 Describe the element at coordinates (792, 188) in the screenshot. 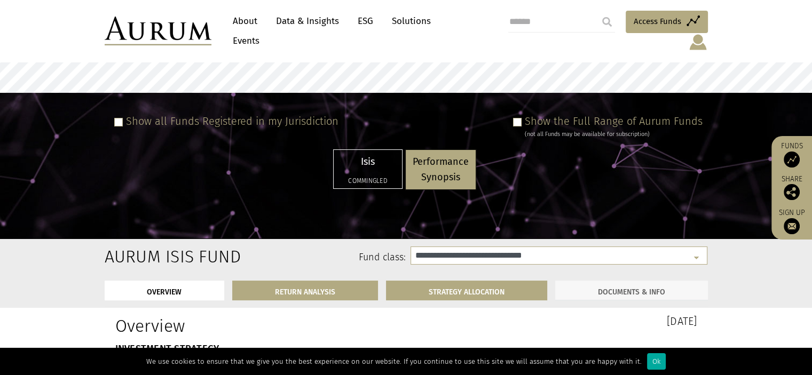

I see `div: Share` at that location.